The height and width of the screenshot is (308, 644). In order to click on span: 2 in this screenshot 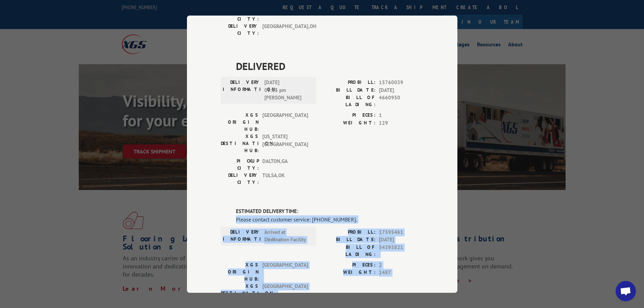, I will do `click(401, 265)`.